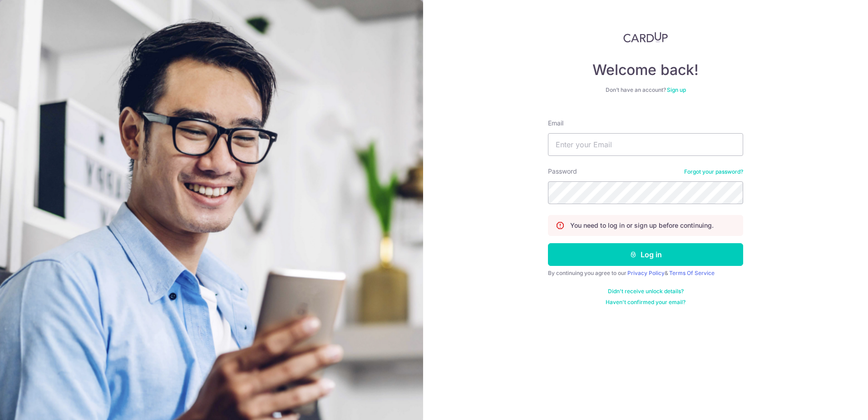  Describe the element at coordinates (713, 172) in the screenshot. I see `a: Forgot your password?` at that location.